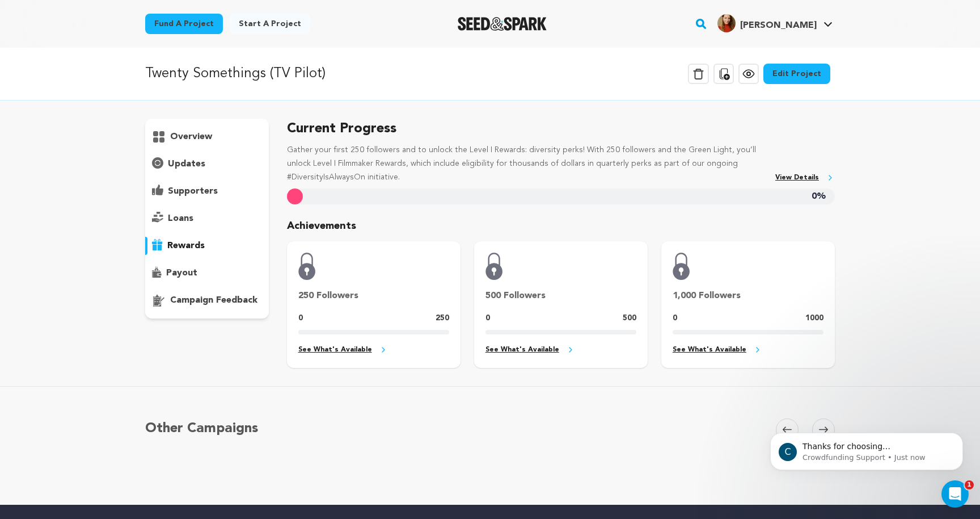 The height and width of the screenshot is (519, 980). Describe the element at coordinates (214, 300) in the screenshot. I see `p: campaign feedback` at that location.